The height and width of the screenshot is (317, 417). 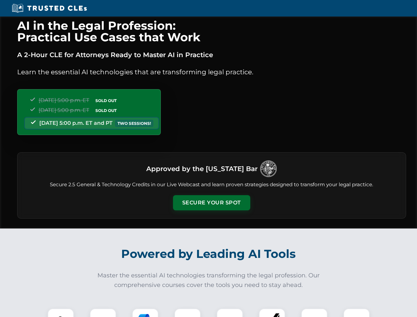 I want to click on p: Master the essential AI technologies transforming the legal profession. Our comprehensive courses..., so click(x=209, y=280).